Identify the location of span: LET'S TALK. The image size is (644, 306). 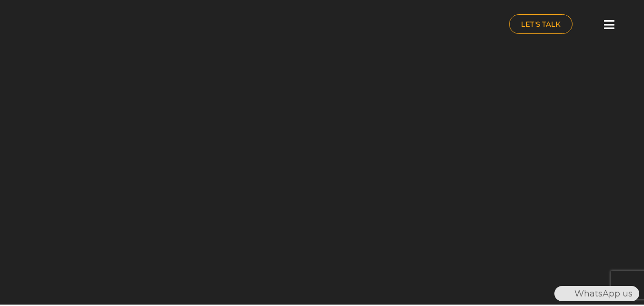
(541, 24).